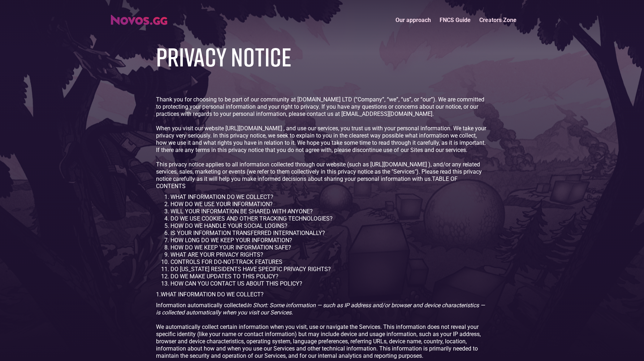 The height and width of the screenshot is (361, 644). What do you see at coordinates (229, 226) in the screenshot?
I see `a: HOW DO WE HANDLE YOUR SOCIAL LOGINS?` at bounding box center [229, 226].